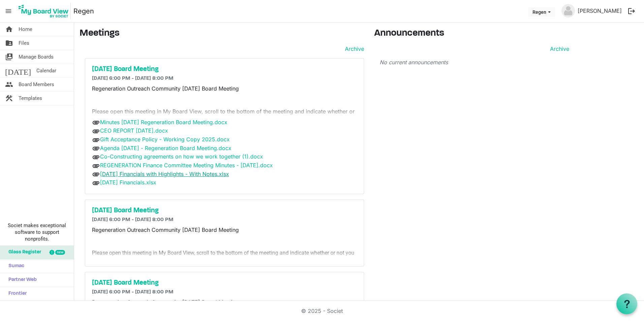  What do you see at coordinates (45, 11) in the screenshot?
I see `a: My Board View Logo` at bounding box center [45, 11].